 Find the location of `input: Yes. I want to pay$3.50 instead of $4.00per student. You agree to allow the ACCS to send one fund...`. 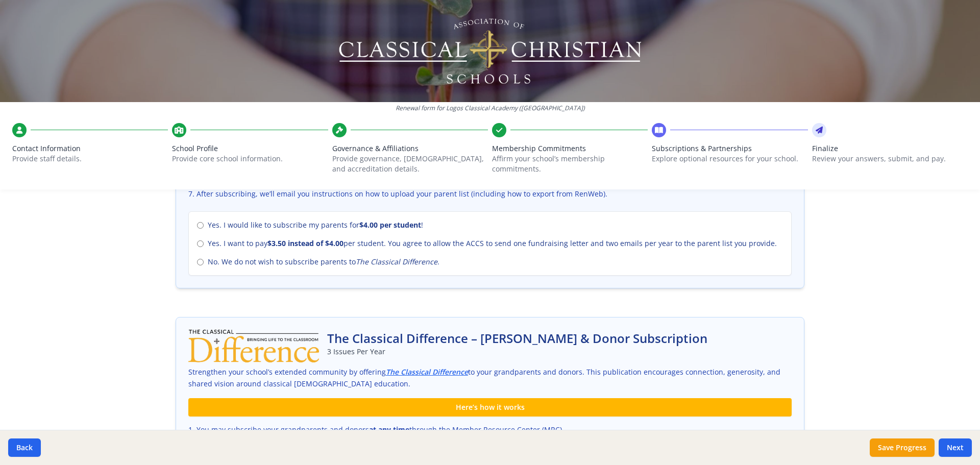

input: Yes. I want to pay$3.50 instead of $4.00per student. You agree to allow the ACCS to send one fund... is located at coordinates (200, 244).